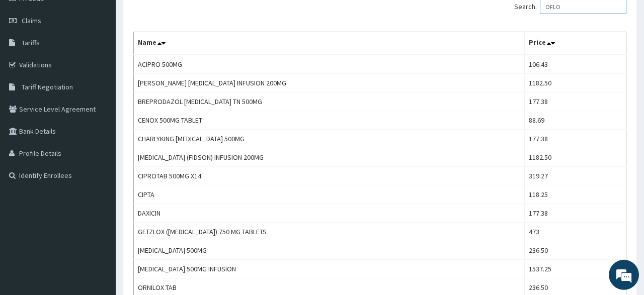  What do you see at coordinates (575, 65) in the screenshot?
I see `td: 106.43` at bounding box center [575, 65].